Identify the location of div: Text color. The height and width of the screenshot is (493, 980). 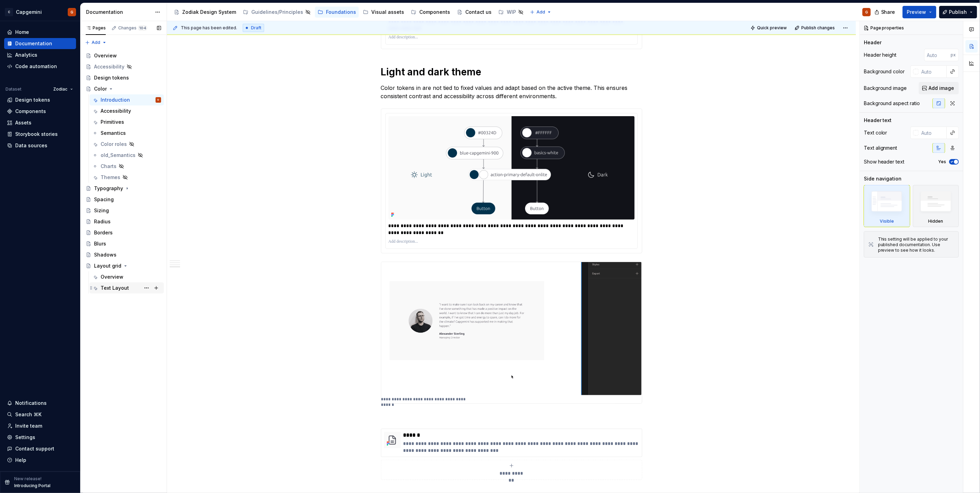
(875, 133).